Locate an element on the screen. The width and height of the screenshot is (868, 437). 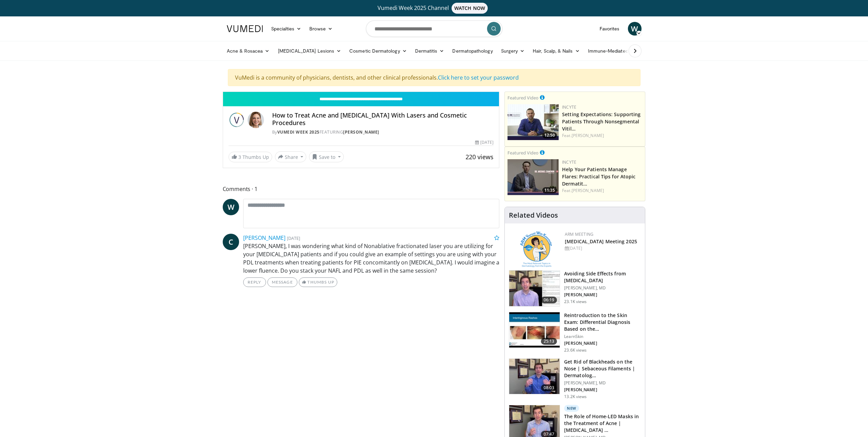
img: 022c50fb-a848-4cac-a9d8-ea0906b33a1b.150x105_q85_crop-smart_upscale.jpg is located at coordinates (535, 330).